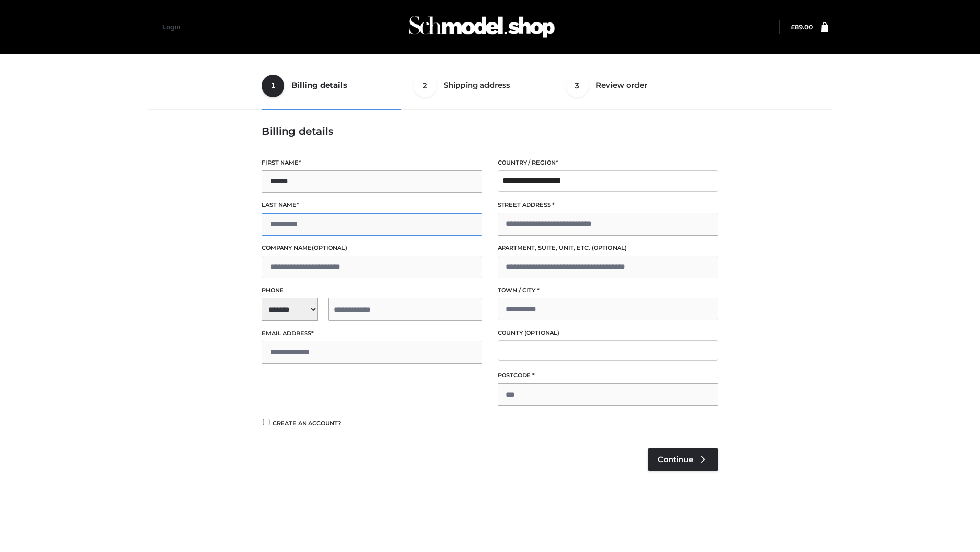 This screenshot has width=980, height=552. What do you see at coordinates (608, 205) in the screenshot?
I see `label: Street address` at bounding box center [608, 205].